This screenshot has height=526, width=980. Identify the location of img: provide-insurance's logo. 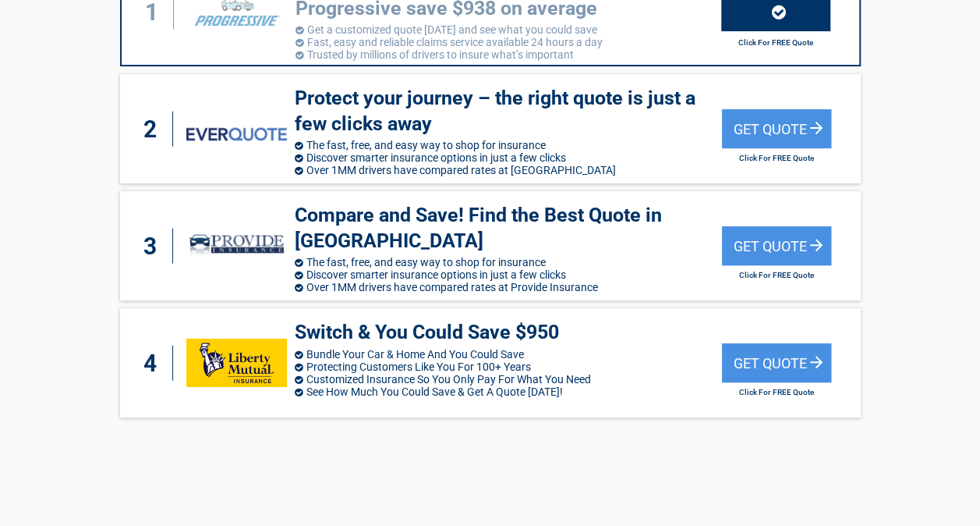
(237, 245).